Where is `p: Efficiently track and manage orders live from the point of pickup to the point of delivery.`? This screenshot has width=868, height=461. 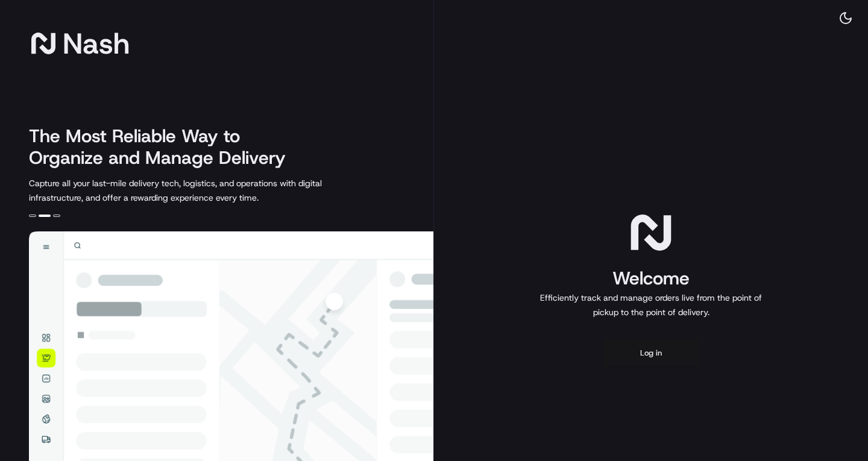
p: Efficiently track and manage orders live from the point of pickup to the point of delivery. is located at coordinates (651, 305).